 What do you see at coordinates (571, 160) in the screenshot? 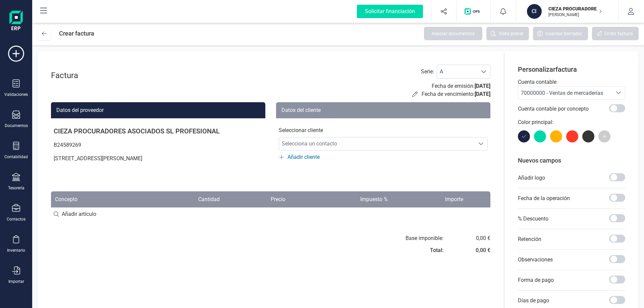
I see `p: Nuevos campos` at bounding box center [571, 160].